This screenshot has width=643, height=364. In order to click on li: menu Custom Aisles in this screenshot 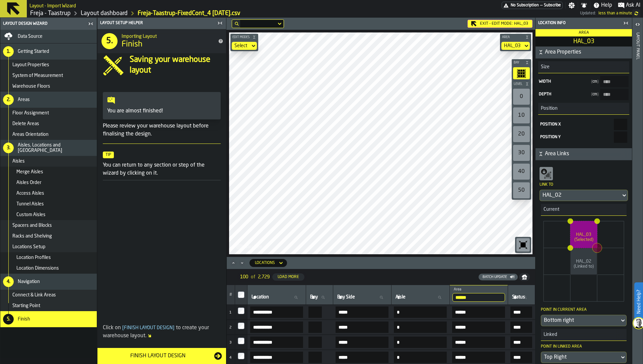, I will do `click(48, 215)`.